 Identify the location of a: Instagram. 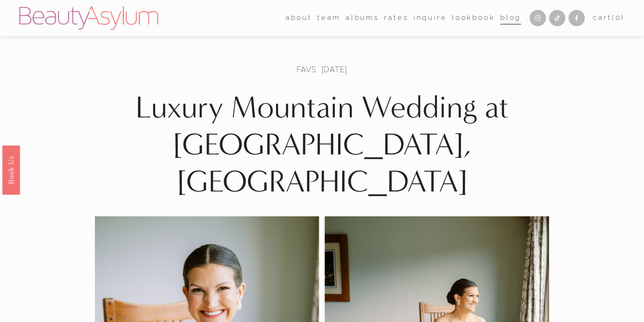
(538, 18).